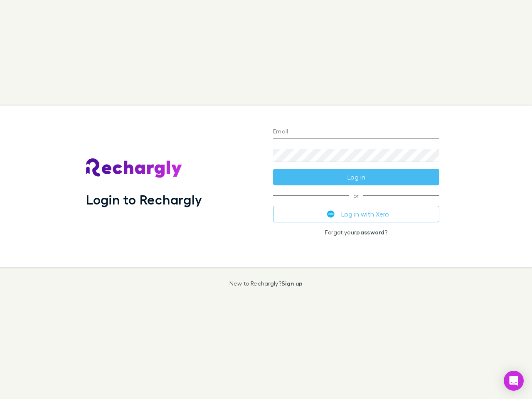  What do you see at coordinates (134, 168) in the screenshot?
I see `img: Rechargly's Logo` at bounding box center [134, 168].